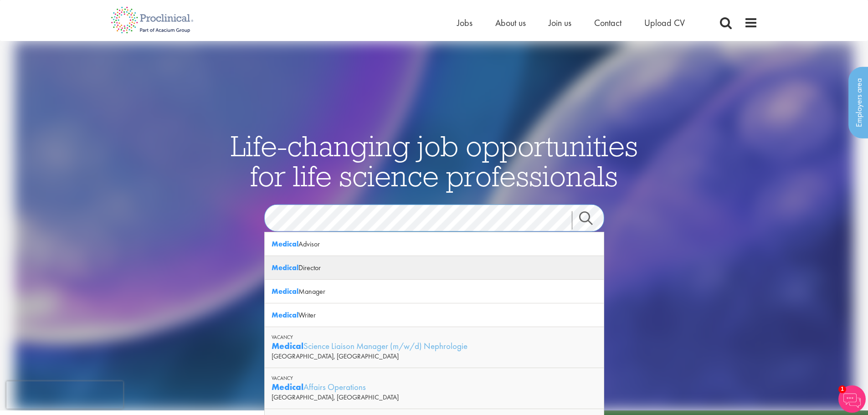 Image resolution: width=868 pixels, height=415 pixels. What do you see at coordinates (665, 23) in the screenshot?
I see `span: Upload CV` at bounding box center [665, 23].